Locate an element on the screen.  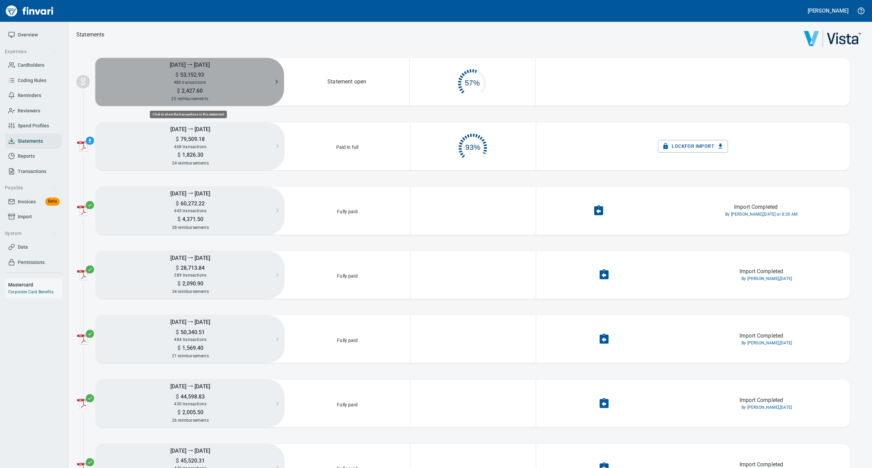
span: Beta is located at coordinates (52, 201).